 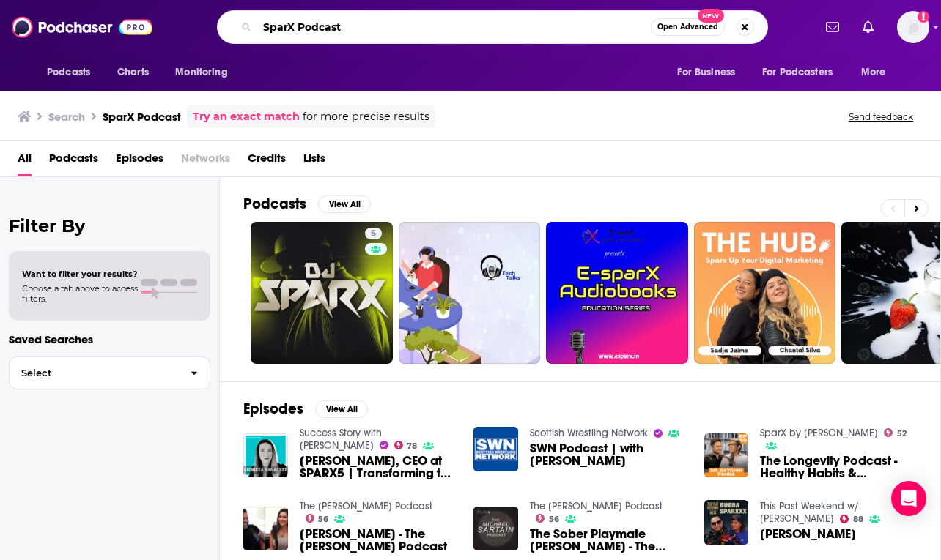 I want to click on div: Search podcasts, credits, & more..., so click(x=493, y=27).